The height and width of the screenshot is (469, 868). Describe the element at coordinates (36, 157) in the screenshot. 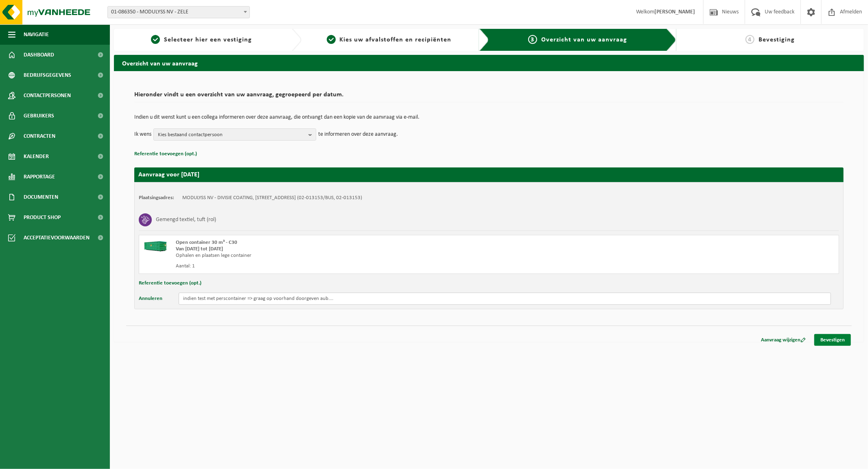

I see `span: Kalender` at that location.